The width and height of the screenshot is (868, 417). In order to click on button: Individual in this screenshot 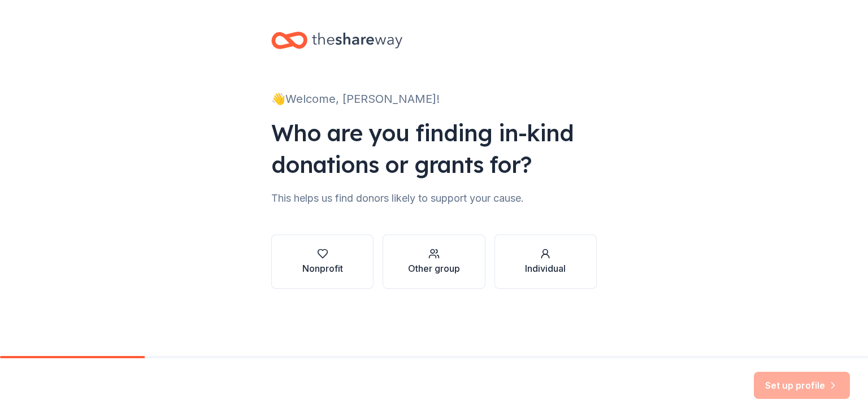, I will do `click(545, 262)`.